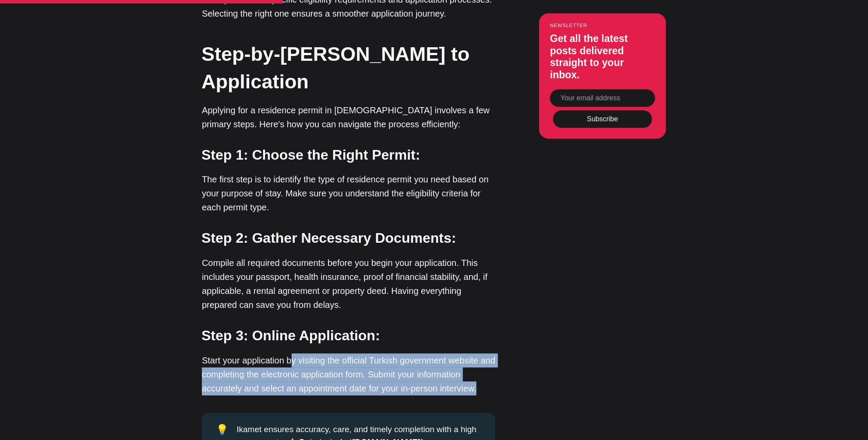  Describe the element at coordinates (602, 57) in the screenshot. I see `h3: Get all the latest posts delivered straight to your inbox.` at that location.